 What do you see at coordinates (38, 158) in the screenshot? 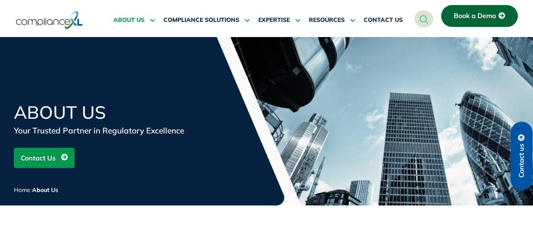
I see `span: Contact Us` at bounding box center [38, 158].